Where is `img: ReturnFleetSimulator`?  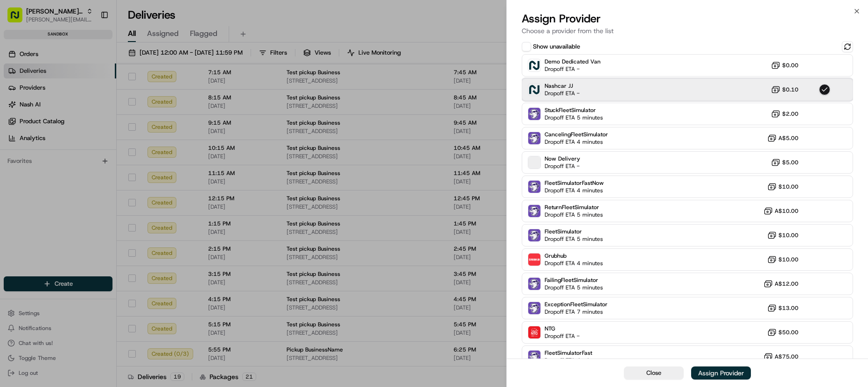 img: ReturnFleetSimulator is located at coordinates (535, 211).